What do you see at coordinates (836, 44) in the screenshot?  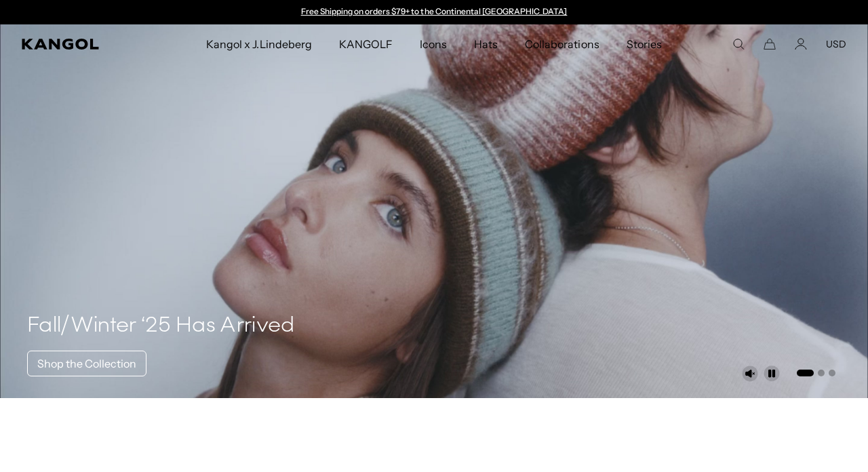 I see `button: USD` at bounding box center [836, 44].